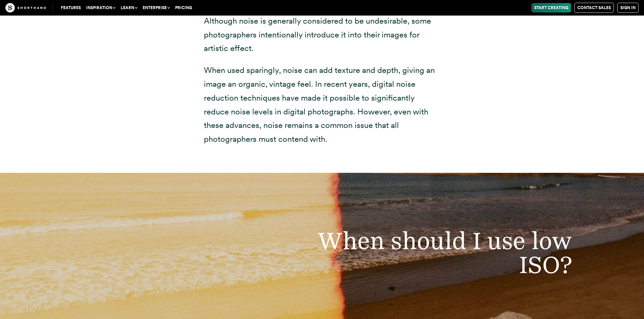 The image size is (644, 319). What do you see at coordinates (551, 8) in the screenshot?
I see `a: Start Creating` at bounding box center [551, 8].